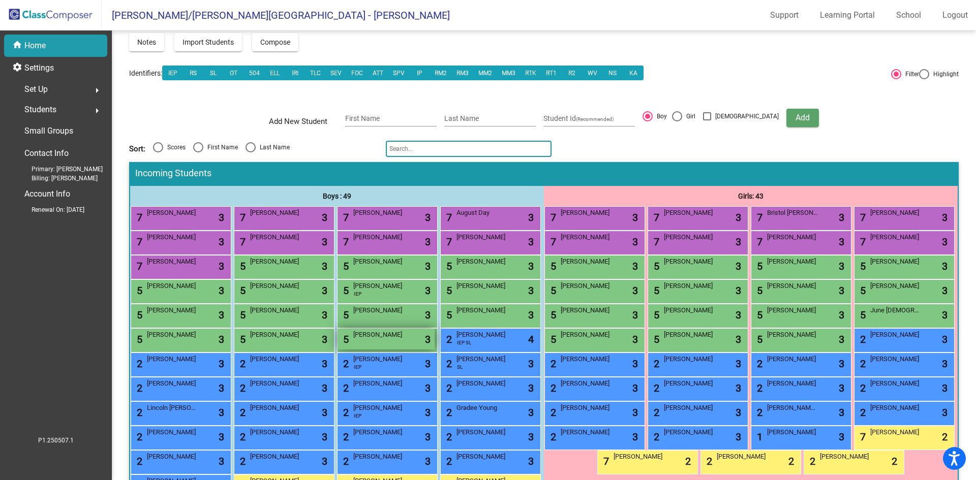 This screenshot has height=480, width=976. Describe the element at coordinates (485, 73) in the screenshot. I see `button: MM2` at that location.